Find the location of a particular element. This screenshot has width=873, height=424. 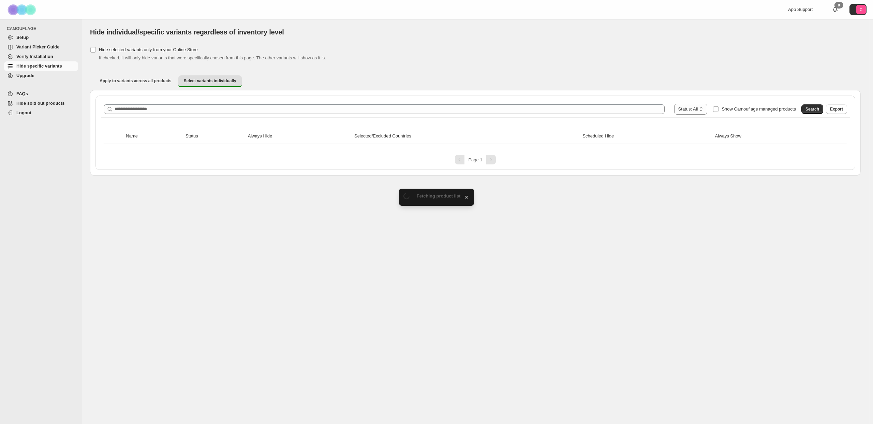

div: 0 is located at coordinates (839, 5).